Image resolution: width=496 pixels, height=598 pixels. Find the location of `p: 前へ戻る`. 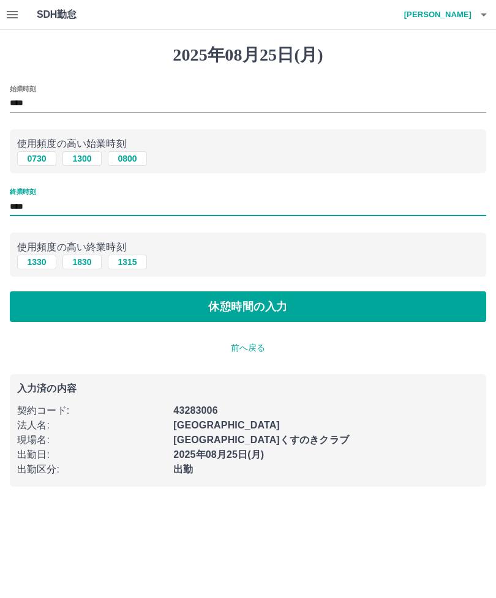

p: 前へ戻る is located at coordinates (248, 348).